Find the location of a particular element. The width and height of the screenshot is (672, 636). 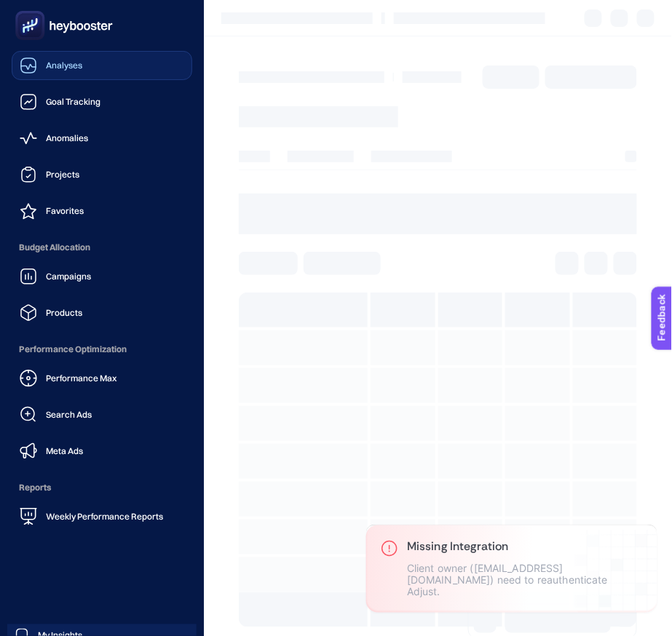

a: Campaigns is located at coordinates (102, 276).